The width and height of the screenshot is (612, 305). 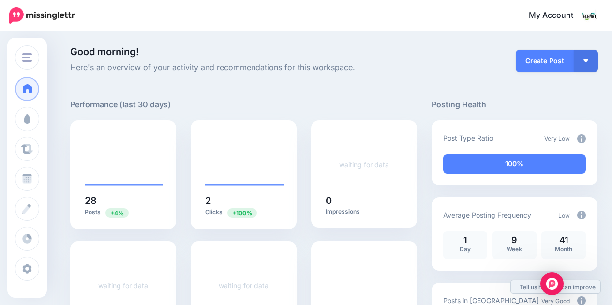 I want to click on h5: 0, so click(x=364, y=201).